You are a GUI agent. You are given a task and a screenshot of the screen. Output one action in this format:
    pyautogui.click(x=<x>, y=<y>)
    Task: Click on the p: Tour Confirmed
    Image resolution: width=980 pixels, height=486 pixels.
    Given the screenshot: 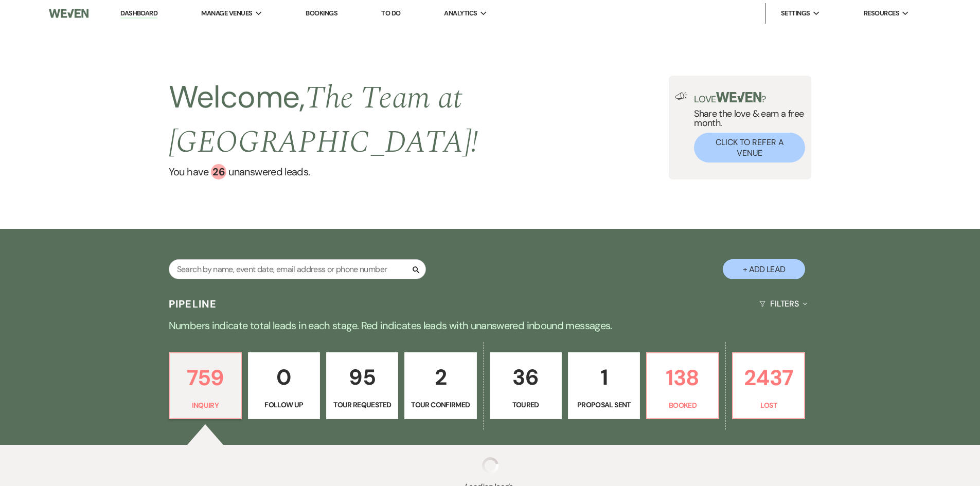 What is the action you would take?
    pyautogui.click(x=440, y=405)
    